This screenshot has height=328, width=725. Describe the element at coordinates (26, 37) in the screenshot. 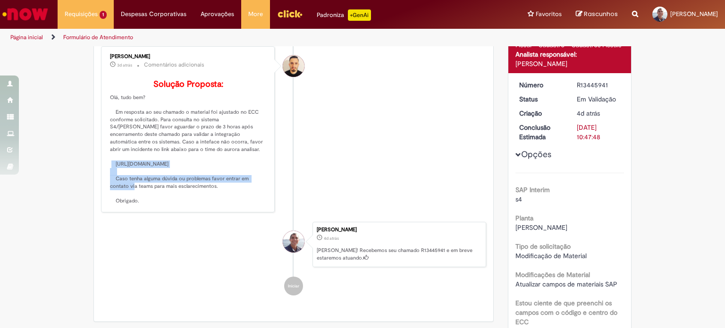

I see `a: Página inicial` at that location.